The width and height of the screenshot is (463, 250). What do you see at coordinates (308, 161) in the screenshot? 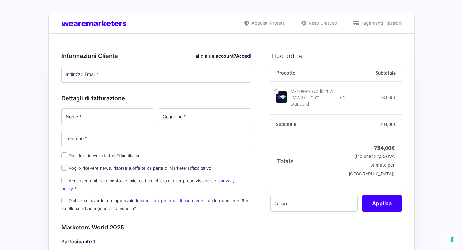
I see `th: Totale` at bounding box center [308, 161].